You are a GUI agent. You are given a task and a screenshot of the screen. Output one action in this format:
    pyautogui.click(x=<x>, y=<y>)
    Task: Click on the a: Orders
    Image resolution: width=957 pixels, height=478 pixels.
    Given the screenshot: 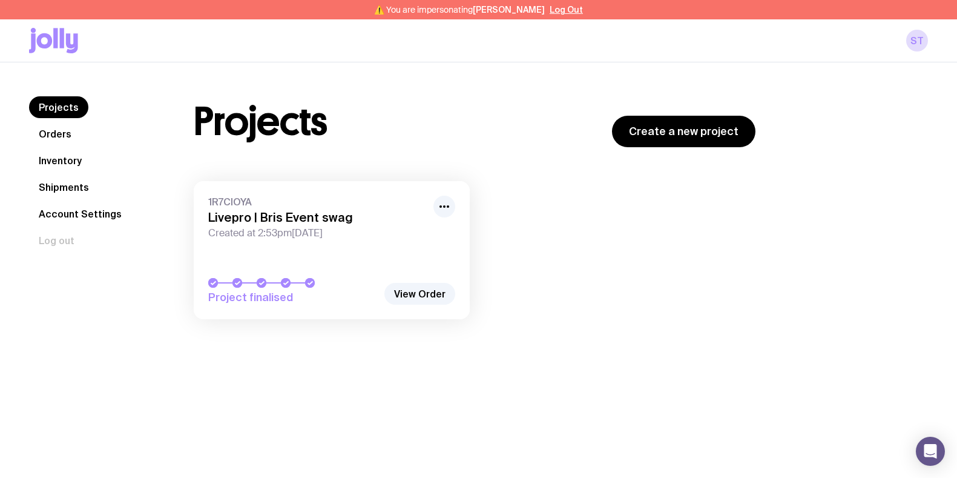 What is the action you would take?
    pyautogui.click(x=55, y=134)
    